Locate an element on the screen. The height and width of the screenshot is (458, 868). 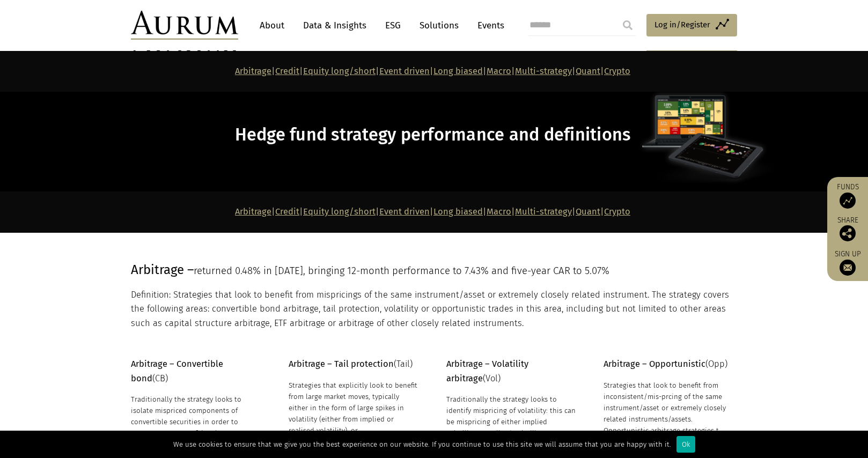
span: Hedge fund strategy performance and definitions is located at coordinates (433, 134).